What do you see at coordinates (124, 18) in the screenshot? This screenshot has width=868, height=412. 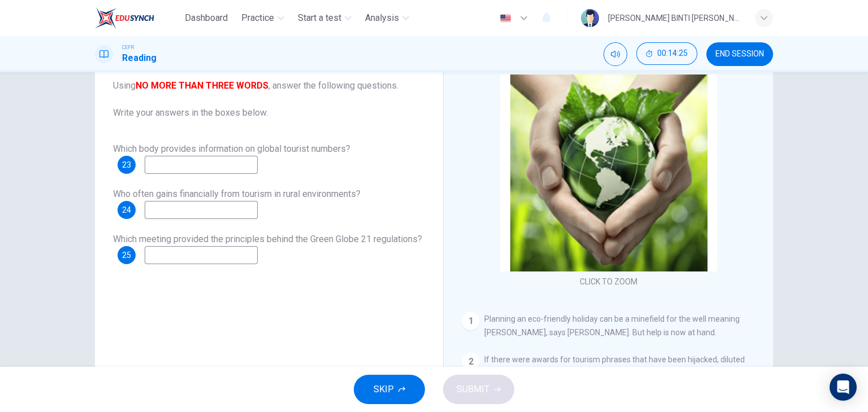 I see `img: EduSynch logo` at bounding box center [124, 18].